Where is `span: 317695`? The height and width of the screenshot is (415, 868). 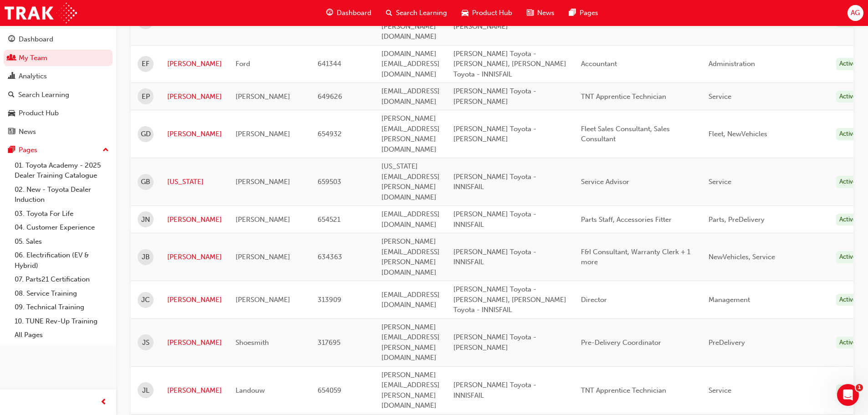
span: 317695 is located at coordinates (329, 343).